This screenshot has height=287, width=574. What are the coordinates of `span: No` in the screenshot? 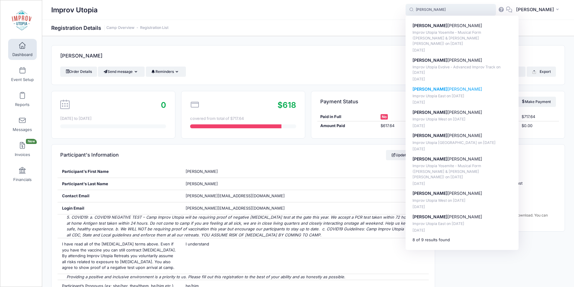 It's located at (384, 117).